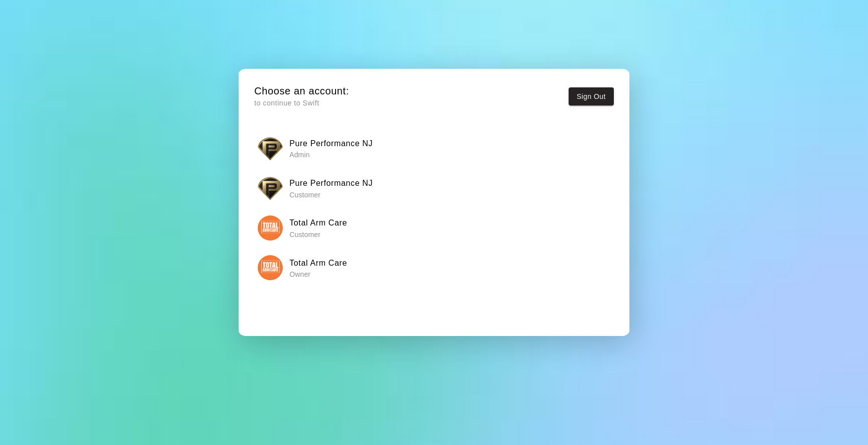  Describe the element at coordinates (434, 188) in the screenshot. I see `button: Pure Performance NJPure Performance NJ Customer` at that location.